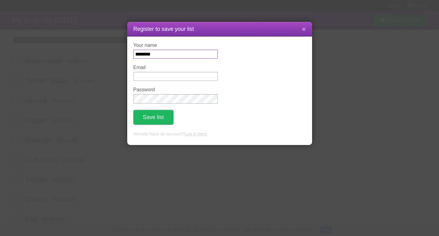 Image resolution: width=439 pixels, height=236 pixels. Describe the element at coordinates (196, 134) in the screenshot. I see `a: Log in here` at that location.